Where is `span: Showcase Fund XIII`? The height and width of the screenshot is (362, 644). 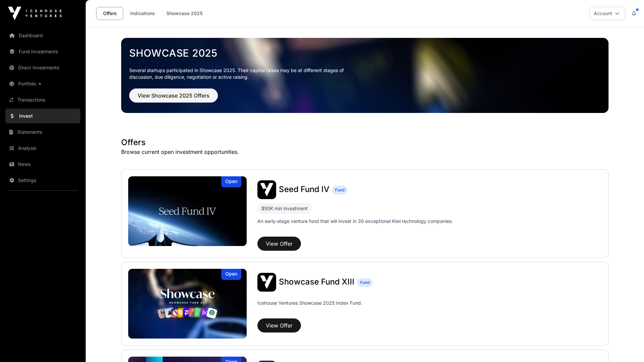 span: Showcase Fund XIII is located at coordinates (317, 281).